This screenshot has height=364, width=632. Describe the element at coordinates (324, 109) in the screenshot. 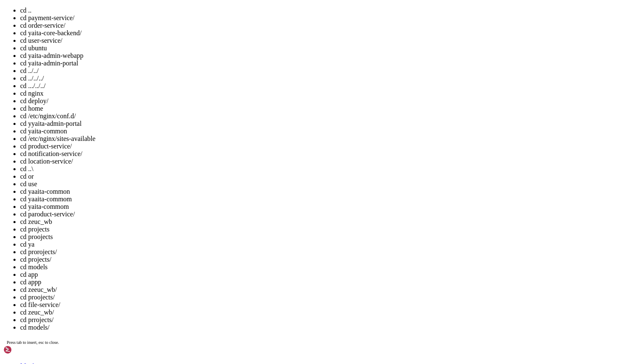

I see `li: cd home` at that location.